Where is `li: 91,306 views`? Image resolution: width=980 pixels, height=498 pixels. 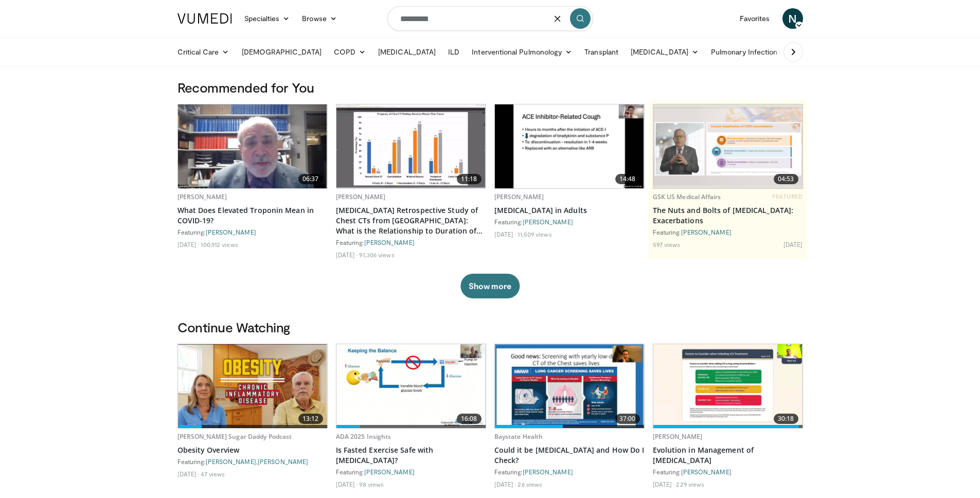 li: 91,306 views is located at coordinates (377, 254).